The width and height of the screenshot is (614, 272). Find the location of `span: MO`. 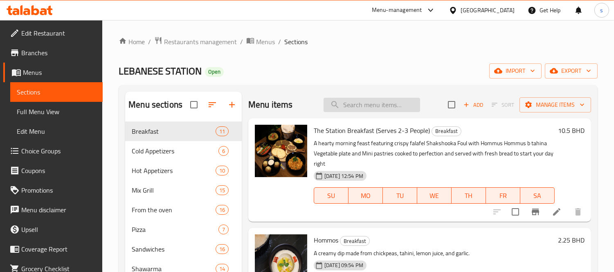

span: MO is located at coordinates (366, 196).